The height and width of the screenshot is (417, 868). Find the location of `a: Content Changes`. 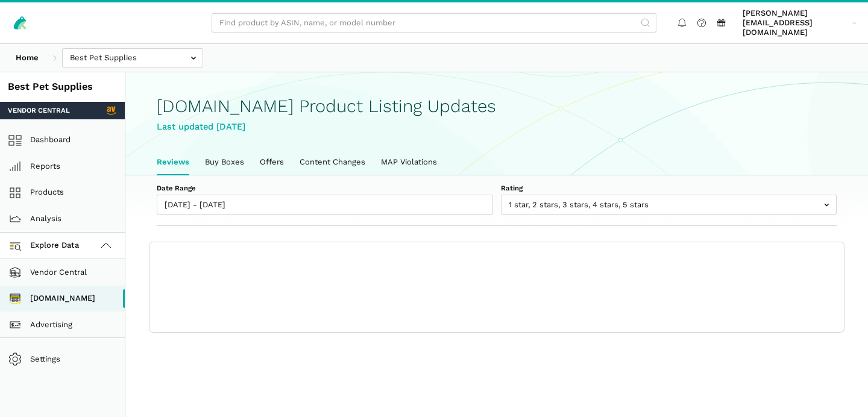

a: Content Changes is located at coordinates (332, 162).